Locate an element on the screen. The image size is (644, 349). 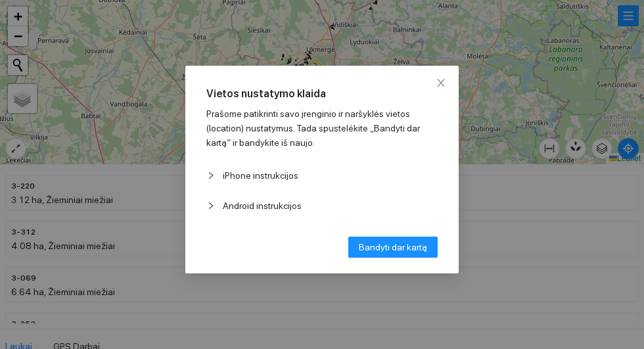
button: Bandyti dar kartą is located at coordinates (393, 247).